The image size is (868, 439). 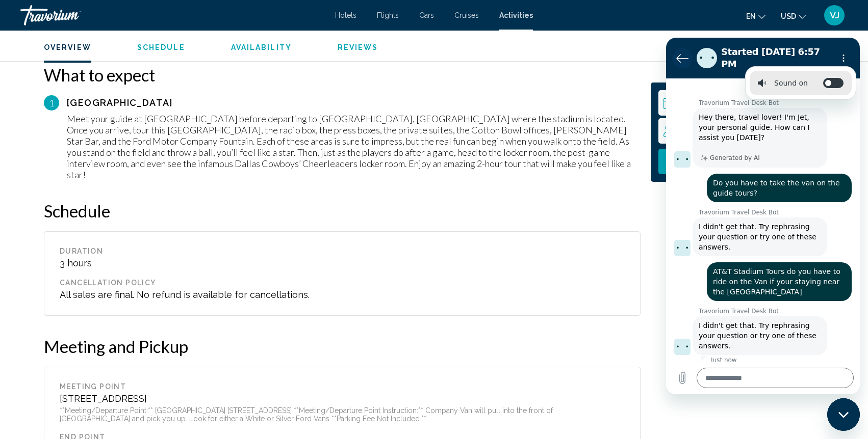 What do you see at coordinates (342, 294) in the screenshot?
I see `div: All sales are final. No refund is available for cancellations.` at bounding box center [342, 294].